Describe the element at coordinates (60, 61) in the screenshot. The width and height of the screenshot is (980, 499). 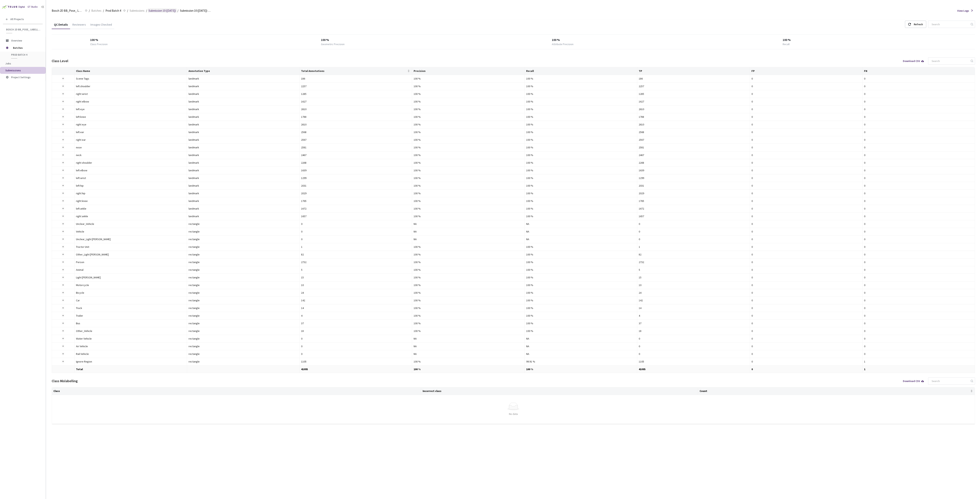
I see `div: Class Level` at that location.